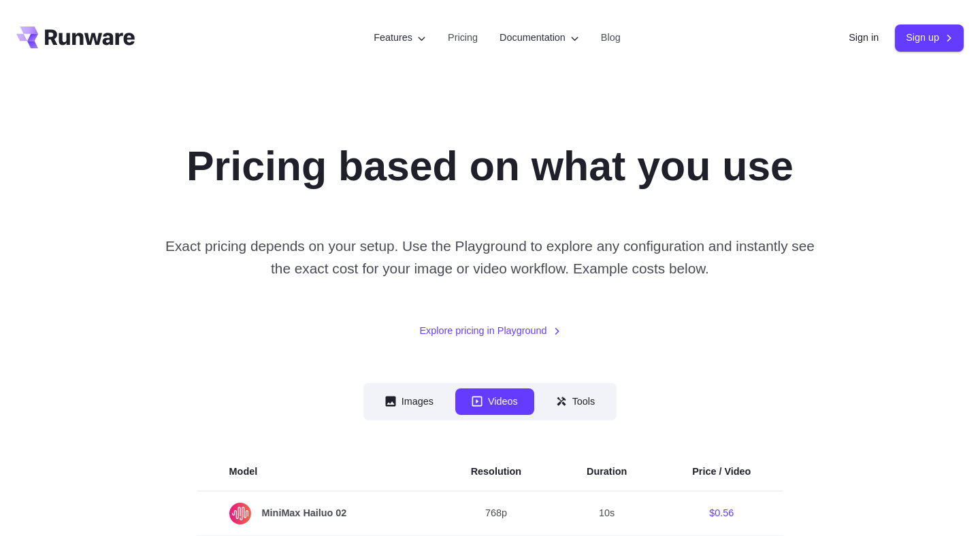 The width and height of the screenshot is (980, 536). What do you see at coordinates (409, 402) in the screenshot?
I see `button: Images` at bounding box center [409, 402].